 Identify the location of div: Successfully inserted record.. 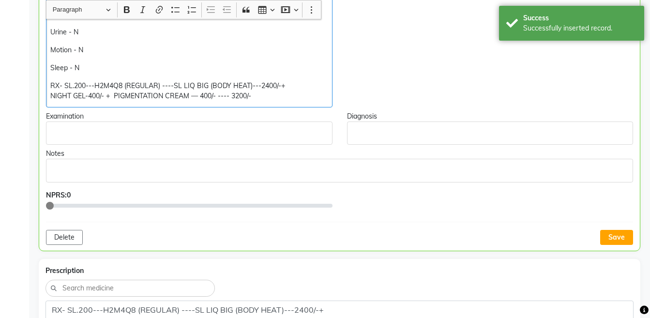
(579, 28).